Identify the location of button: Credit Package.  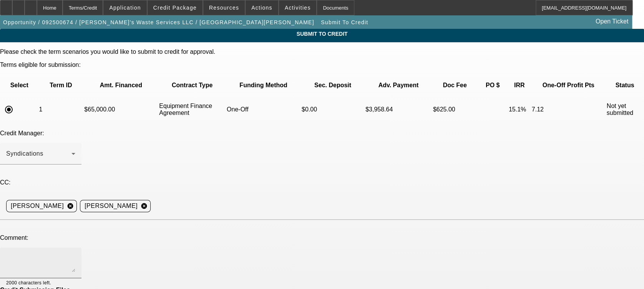
(175, 8).